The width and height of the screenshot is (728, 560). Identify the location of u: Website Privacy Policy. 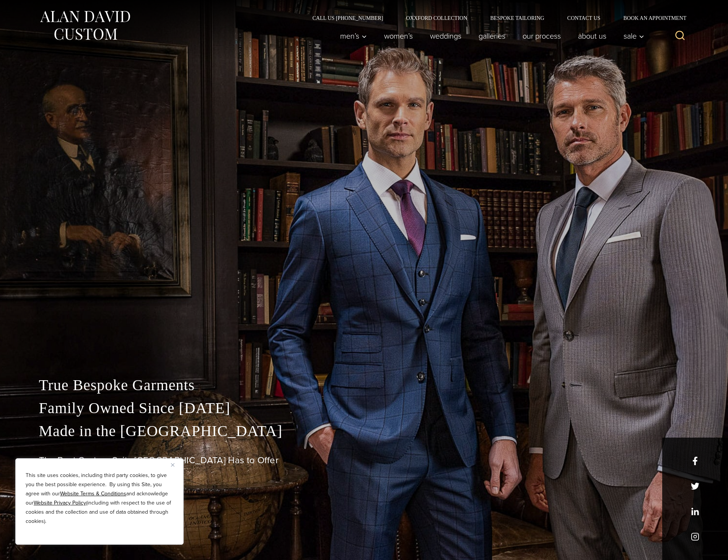
(60, 503).